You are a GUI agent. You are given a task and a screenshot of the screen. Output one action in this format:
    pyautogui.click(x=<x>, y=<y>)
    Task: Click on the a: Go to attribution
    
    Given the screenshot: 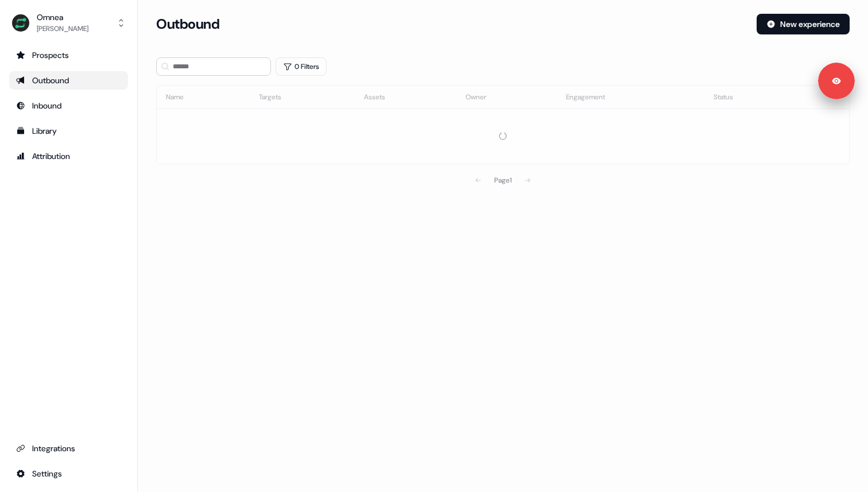 What is the action you would take?
    pyautogui.click(x=69, y=156)
    